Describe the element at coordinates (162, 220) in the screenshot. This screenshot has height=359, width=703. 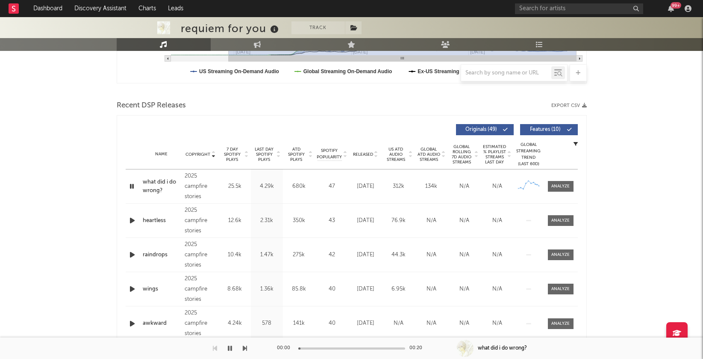
I see `a: heartless` at that location.